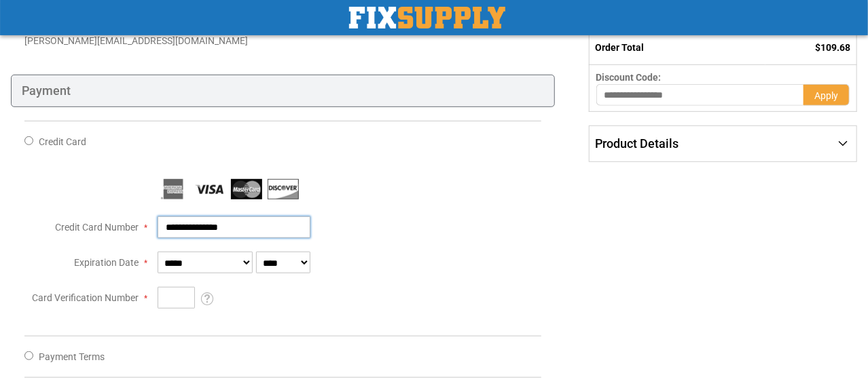  Describe the element at coordinates (826, 95) in the screenshot. I see `span: Apply` at that location.